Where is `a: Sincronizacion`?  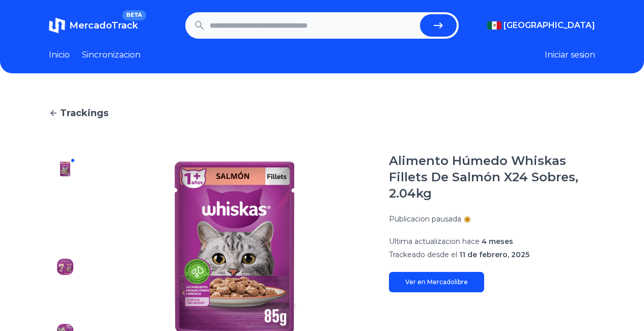
a: Sincronizacion is located at coordinates (111, 55).